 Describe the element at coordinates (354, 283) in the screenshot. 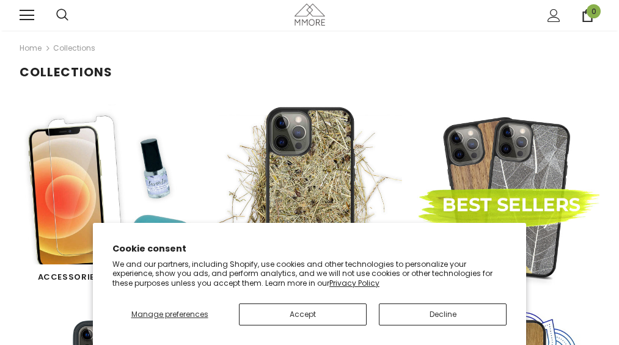

I see `a: Privacy Policy` at that location.